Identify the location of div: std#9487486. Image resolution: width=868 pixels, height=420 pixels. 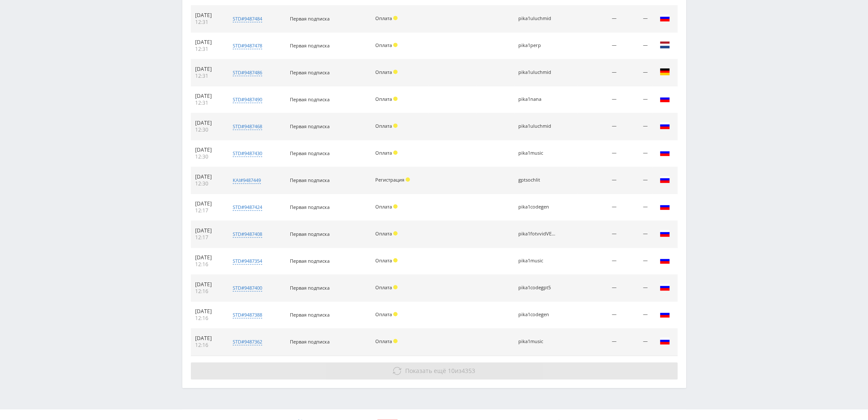
(247, 73).